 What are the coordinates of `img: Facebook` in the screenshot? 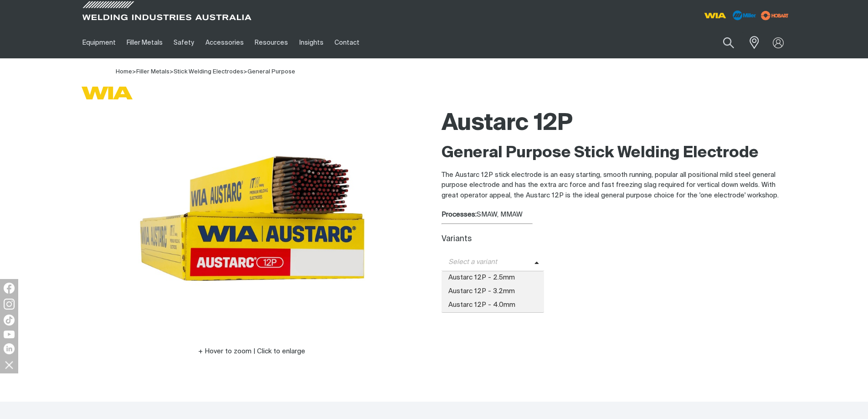 It's located at (9, 288).